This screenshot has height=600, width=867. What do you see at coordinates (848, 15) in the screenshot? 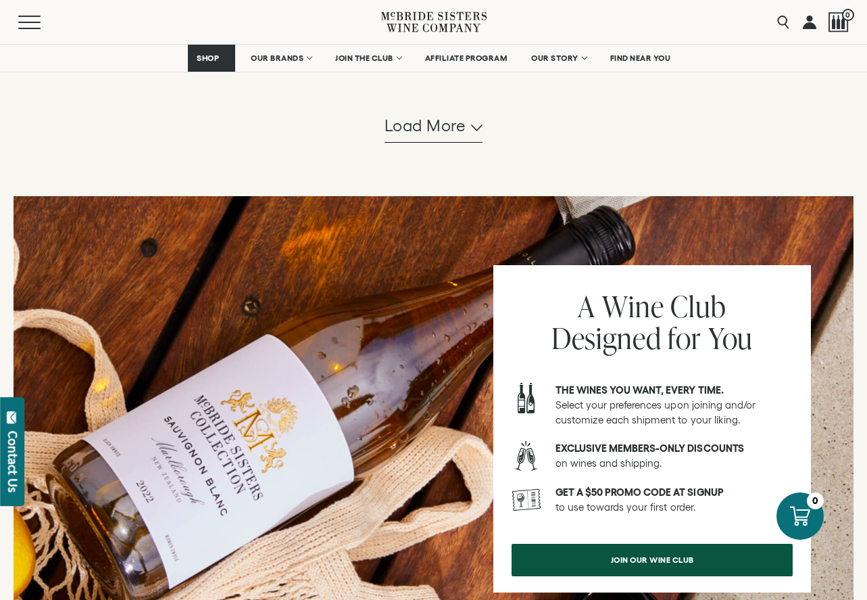
I see `span: 0` at bounding box center [848, 15].